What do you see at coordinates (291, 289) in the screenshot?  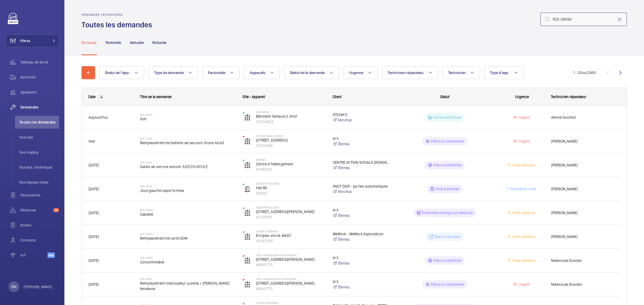 I see `p: 48647773` at bounding box center [291, 289].